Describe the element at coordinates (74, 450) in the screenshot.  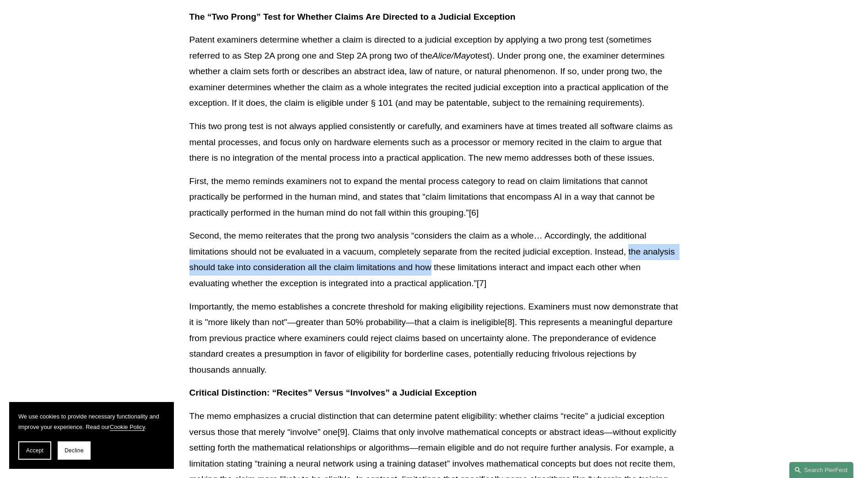
I see `button: Decline` at that location.